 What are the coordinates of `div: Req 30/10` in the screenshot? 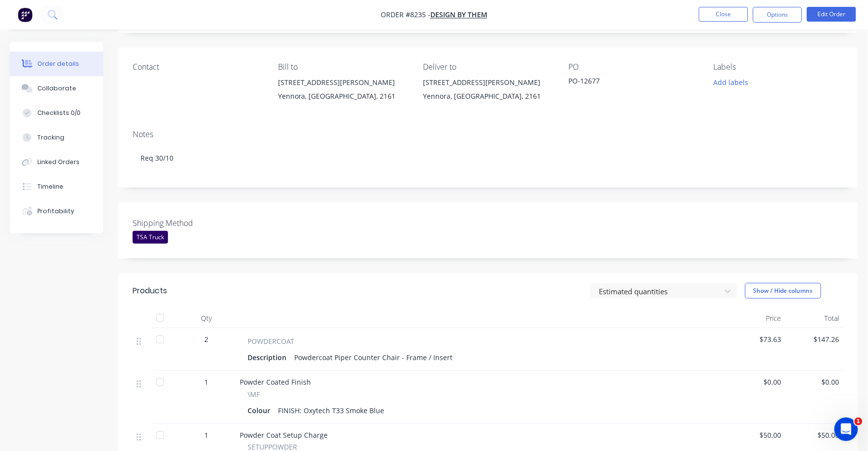 It's located at (488, 158).